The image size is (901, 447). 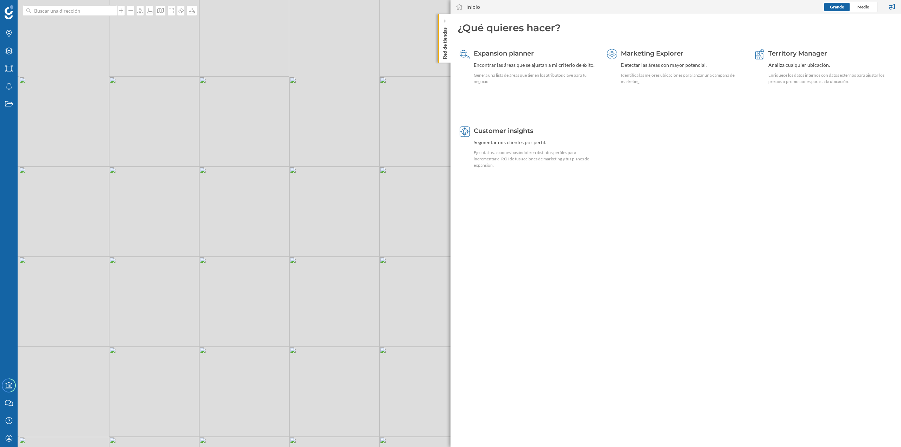 I want to click on span: Territory Manager, so click(x=798, y=53).